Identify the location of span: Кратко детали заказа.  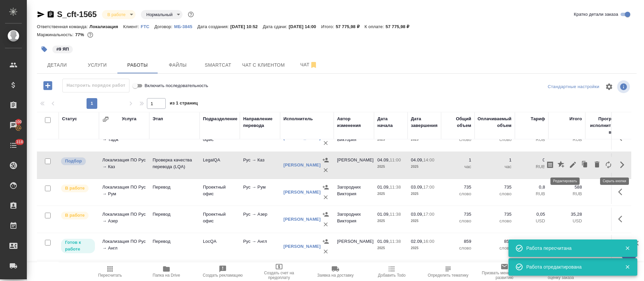
(596, 15).